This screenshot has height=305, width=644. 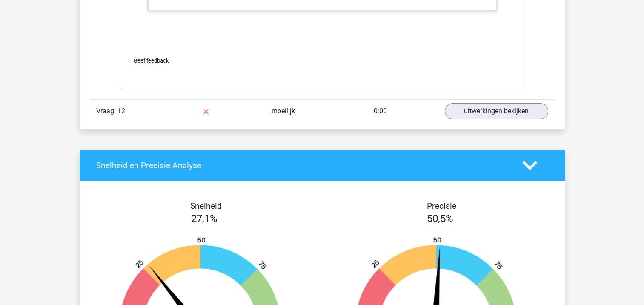 What do you see at coordinates (442, 206) in the screenshot?
I see `h4: Precisie` at bounding box center [442, 206].